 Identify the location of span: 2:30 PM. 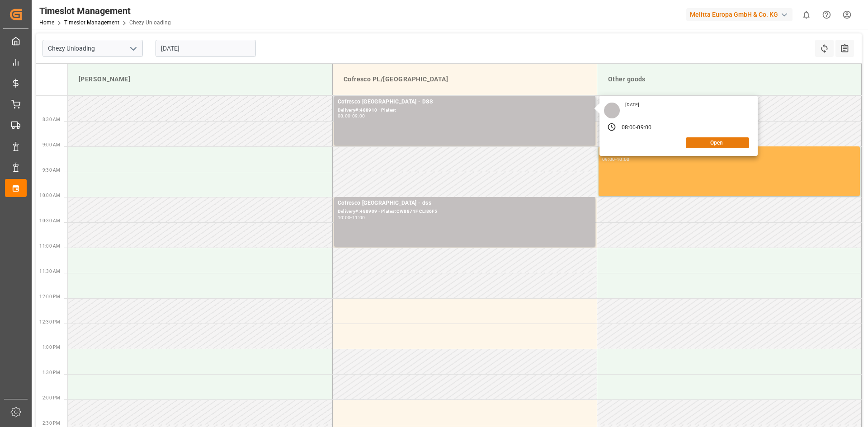
(51, 423).